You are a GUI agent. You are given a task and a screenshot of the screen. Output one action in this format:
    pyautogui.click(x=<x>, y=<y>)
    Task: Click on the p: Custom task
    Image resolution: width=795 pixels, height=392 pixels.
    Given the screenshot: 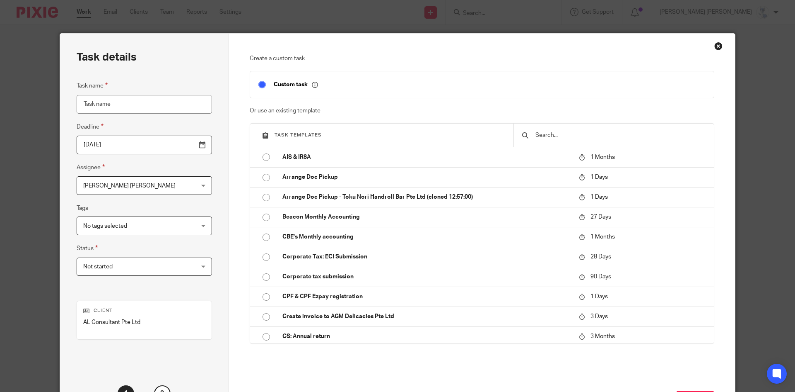 What is the action you would take?
    pyautogui.click(x=296, y=85)
    